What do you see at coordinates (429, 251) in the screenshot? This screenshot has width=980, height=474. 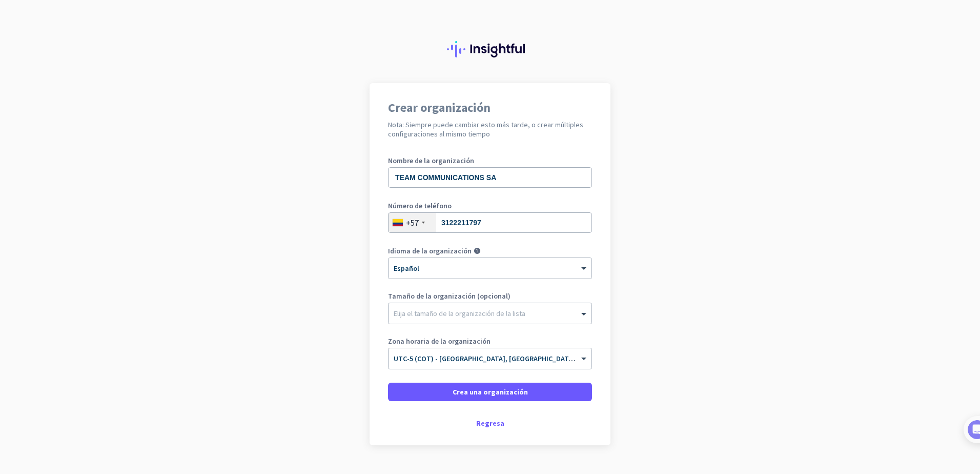 I see `label: Idioma de la organización` at bounding box center [429, 251].